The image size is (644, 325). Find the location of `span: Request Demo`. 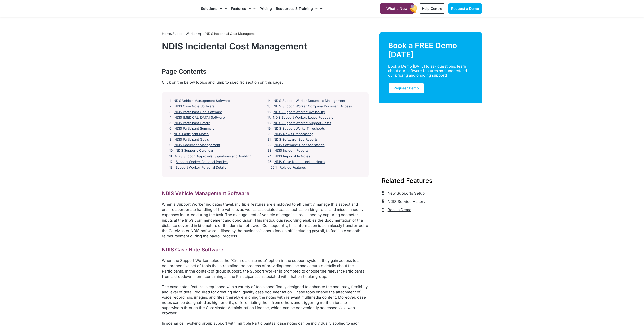

span: Request Demo is located at coordinates (406, 88).